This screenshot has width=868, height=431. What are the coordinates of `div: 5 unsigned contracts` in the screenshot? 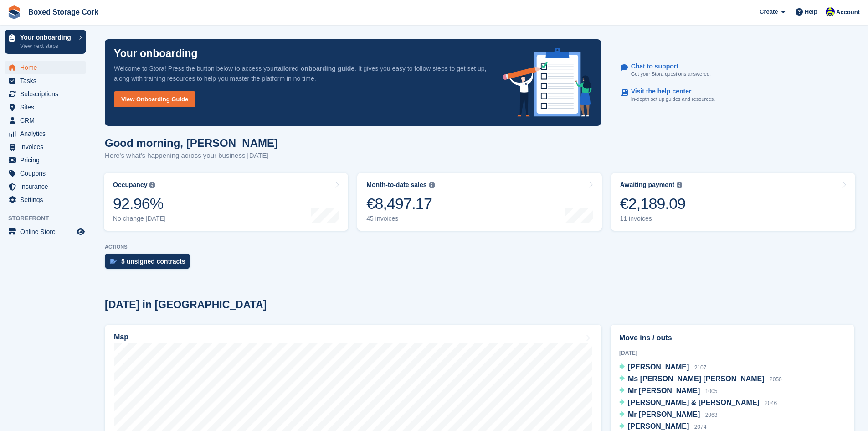 It's located at (153, 261).